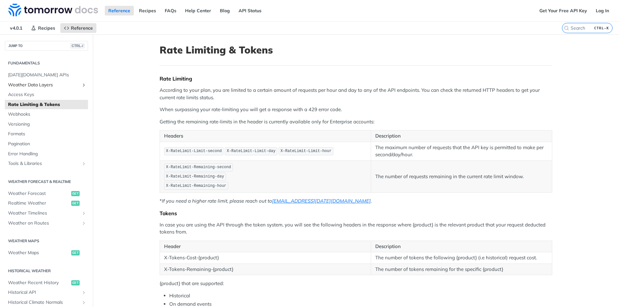 The image size is (619, 307). What do you see at coordinates (39, 194) in the screenshot?
I see `span: Weather Forecast` at bounding box center [39, 194].